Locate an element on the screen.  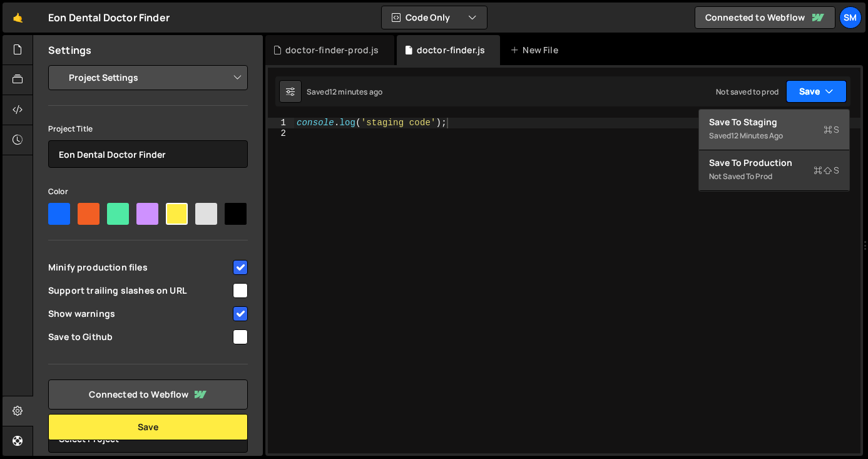
button: Code Only is located at coordinates (434, 17).